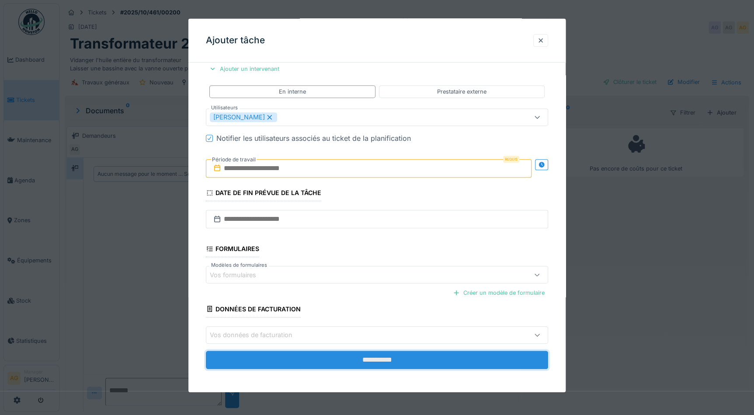 This screenshot has width=754, height=415. Describe the element at coordinates (511, 159) in the screenshot. I see `div: Requis` at that location.